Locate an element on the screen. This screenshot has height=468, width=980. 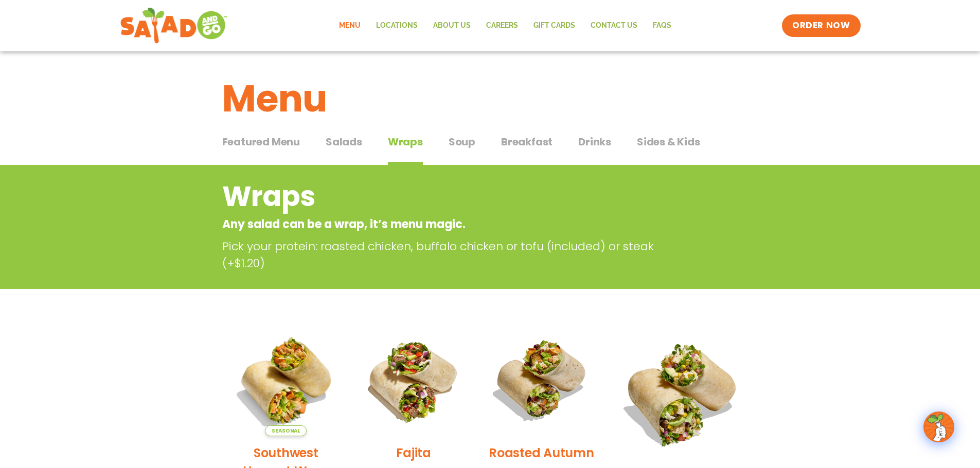
h2: Roasted Autumn is located at coordinates (541, 452).